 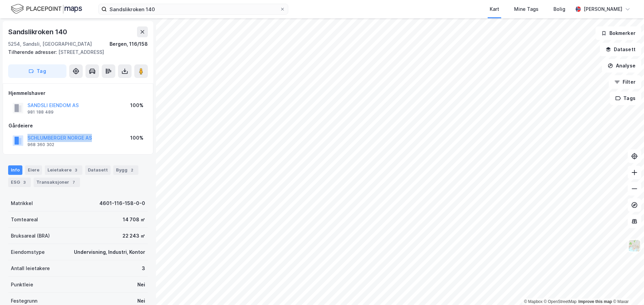 What do you see at coordinates (24, 220) in the screenshot?
I see `div: Tomteareal` at bounding box center [24, 220].